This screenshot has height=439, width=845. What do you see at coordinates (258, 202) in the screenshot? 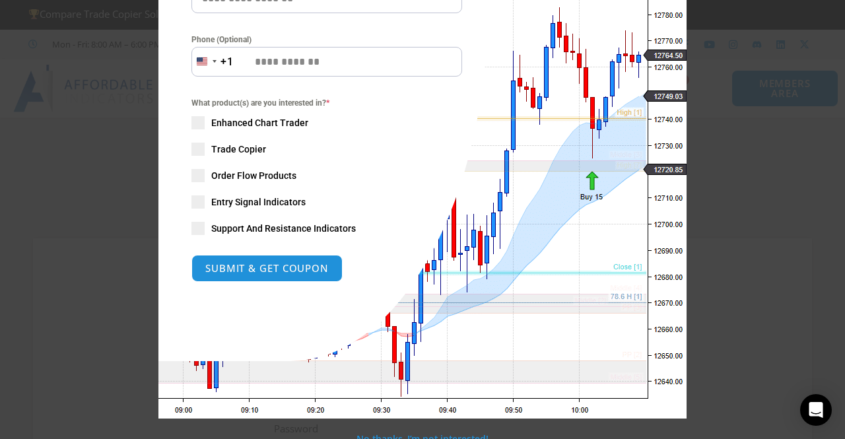
I see `span: Entry Signal Indicators` at bounding box center [258, 202].